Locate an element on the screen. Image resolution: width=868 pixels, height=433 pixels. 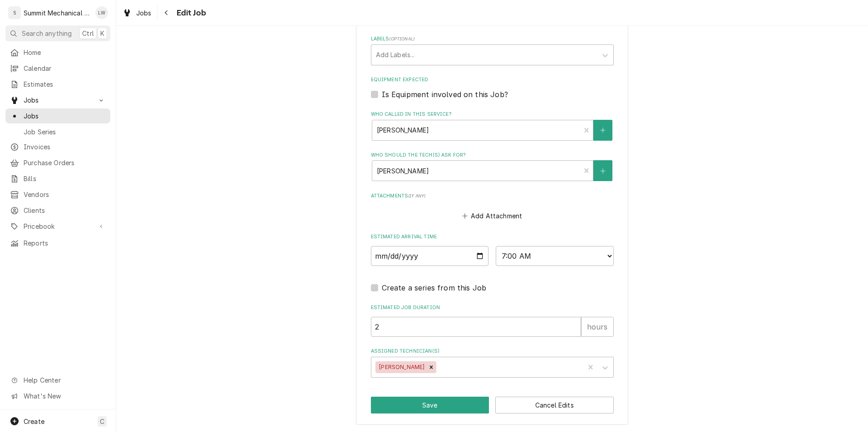
span: Invoices is located at coordinates (64, 146).